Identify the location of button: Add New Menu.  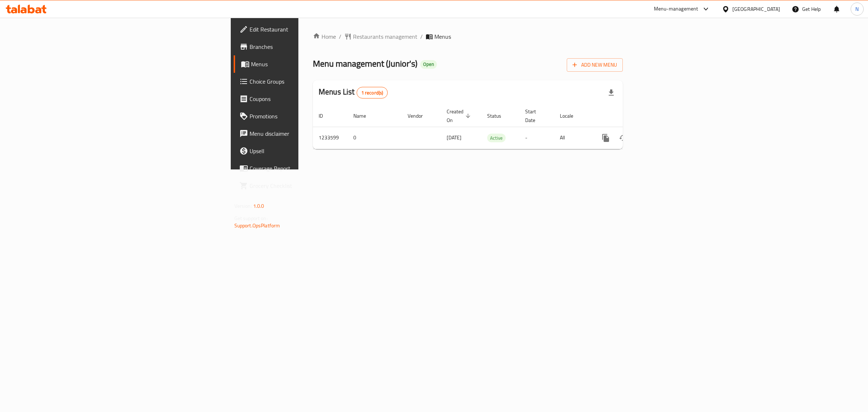
(595, 65).